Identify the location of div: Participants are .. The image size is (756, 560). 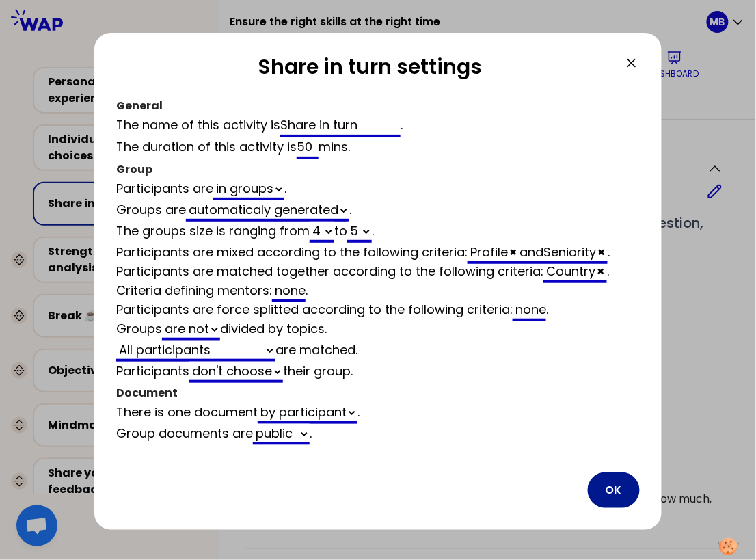
(378, 190).